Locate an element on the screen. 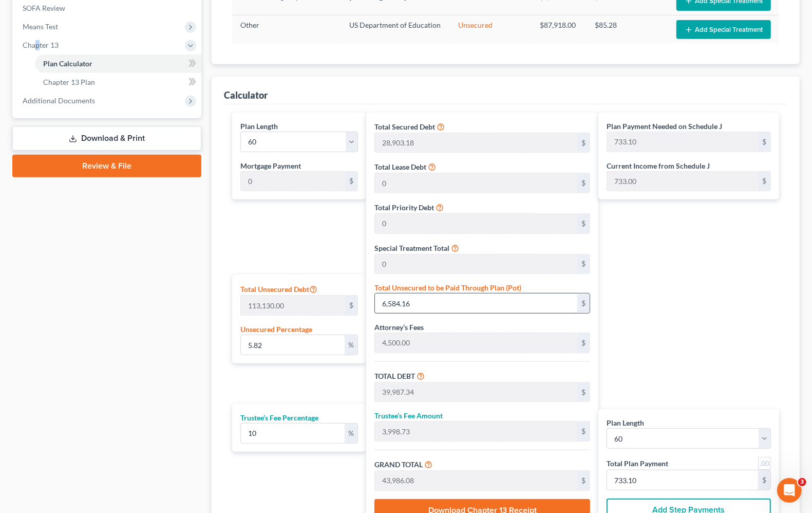  label: Total Lease Debt is located at coordinates (400, 167).